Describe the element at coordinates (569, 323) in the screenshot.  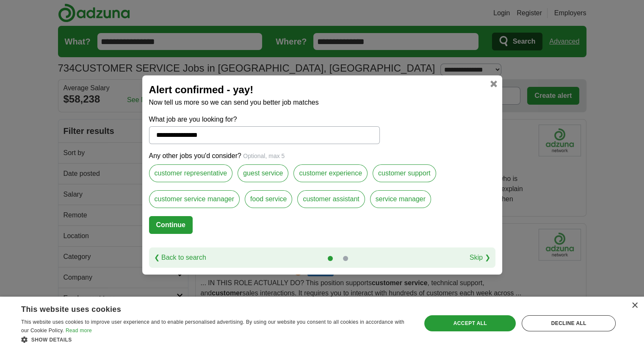
I see `div: Decline all` at that location.